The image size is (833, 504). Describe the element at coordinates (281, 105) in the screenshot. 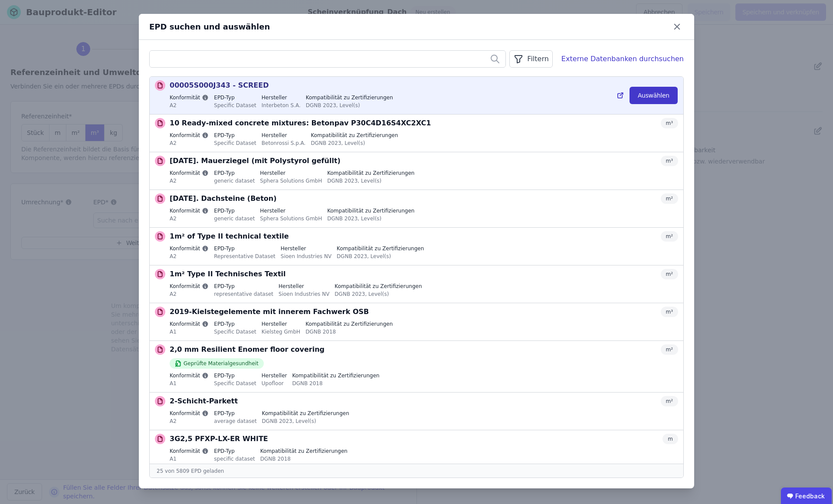

I see `div: Interbeton S.A.` at that location.